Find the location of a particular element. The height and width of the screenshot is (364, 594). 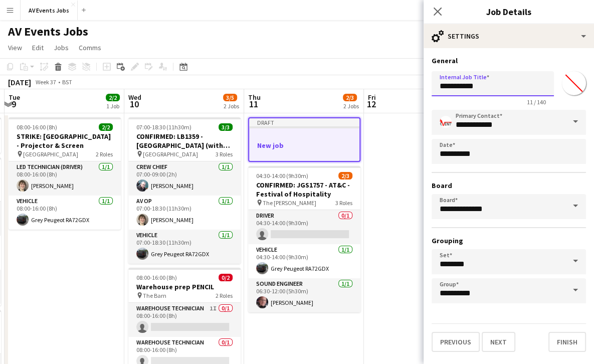

span: Fri is located at coordinates (372, 97).